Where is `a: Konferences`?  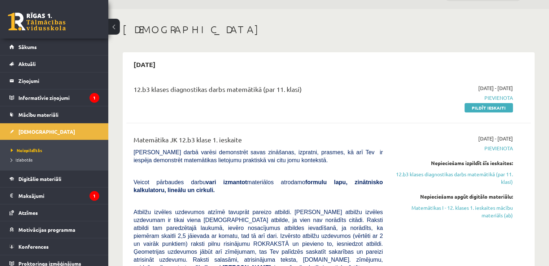 a: Konferences is located at coordinates (54, 247).